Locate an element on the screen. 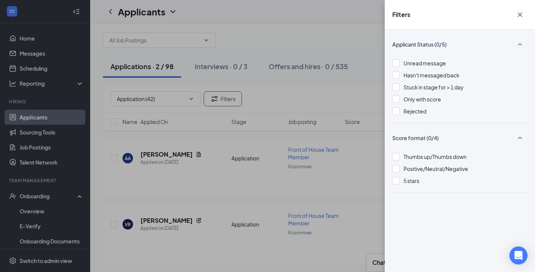 The image size is (535, 272). button: Cross is located at coordinates (520, 15).